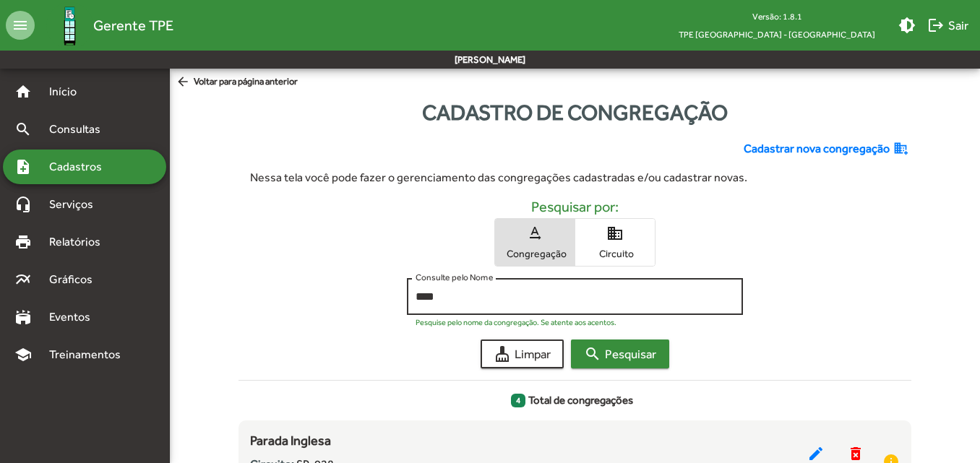 The image size is (980, 463). What do you see at coordinates (777, 16) in the screenshot?
I see `div: Versão: 1.8.1` at bounding box center [777, 16].